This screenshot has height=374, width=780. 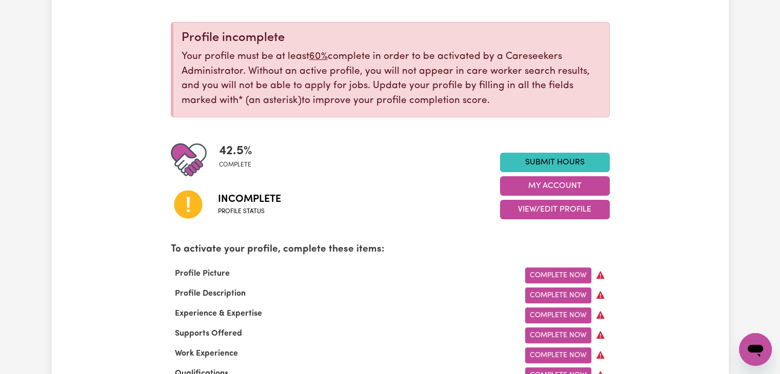 What do you see at coordinates (206, 354) in the screenshot?
I see `span: Work Experience` at bounding box center [206, 354].